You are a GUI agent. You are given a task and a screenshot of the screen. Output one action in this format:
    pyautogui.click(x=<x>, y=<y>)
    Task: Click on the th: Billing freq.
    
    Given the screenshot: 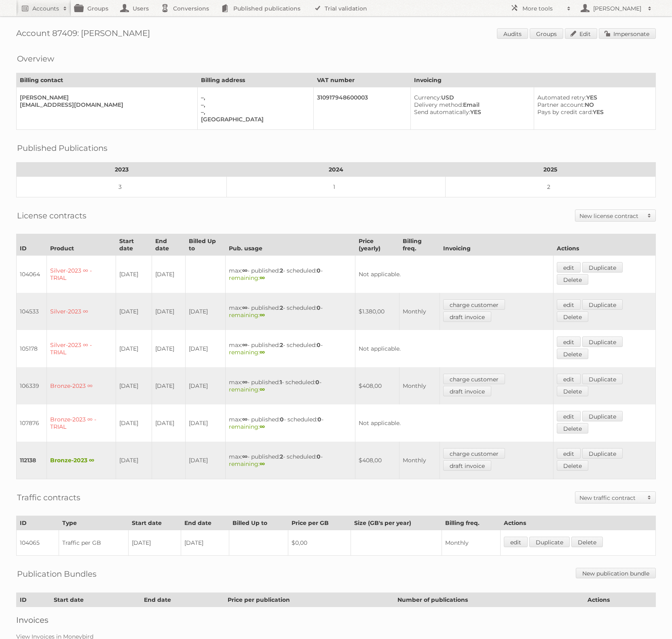 What is the action you would take?
    pyautogui.click(x=471, y=523)
    